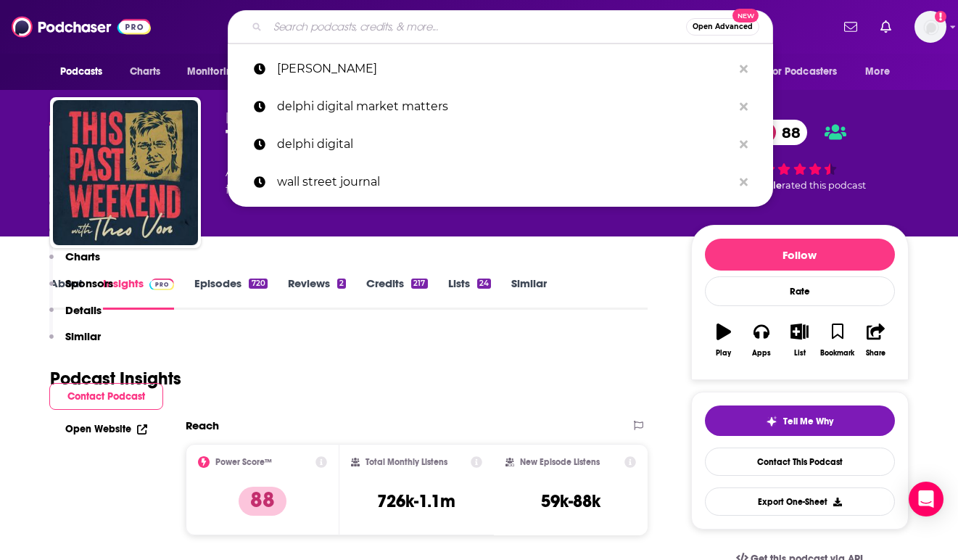 This screenshot has height=560, width=958. Describe the element at coordinates (106, 396) in the screenshot. I see `button: Contact Podcast` at that location.